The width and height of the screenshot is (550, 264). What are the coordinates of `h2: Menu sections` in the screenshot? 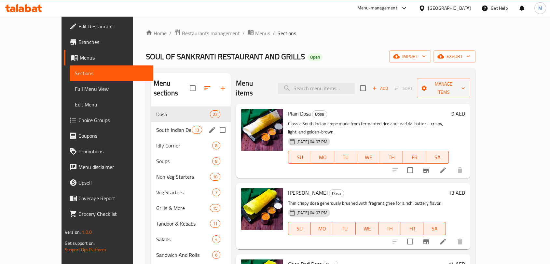 It's located at (172, 88).